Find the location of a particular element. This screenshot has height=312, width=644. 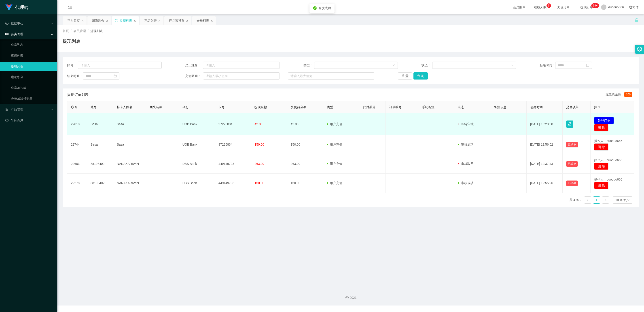

div: 产品预设置 is located at coordinates (177, 21).